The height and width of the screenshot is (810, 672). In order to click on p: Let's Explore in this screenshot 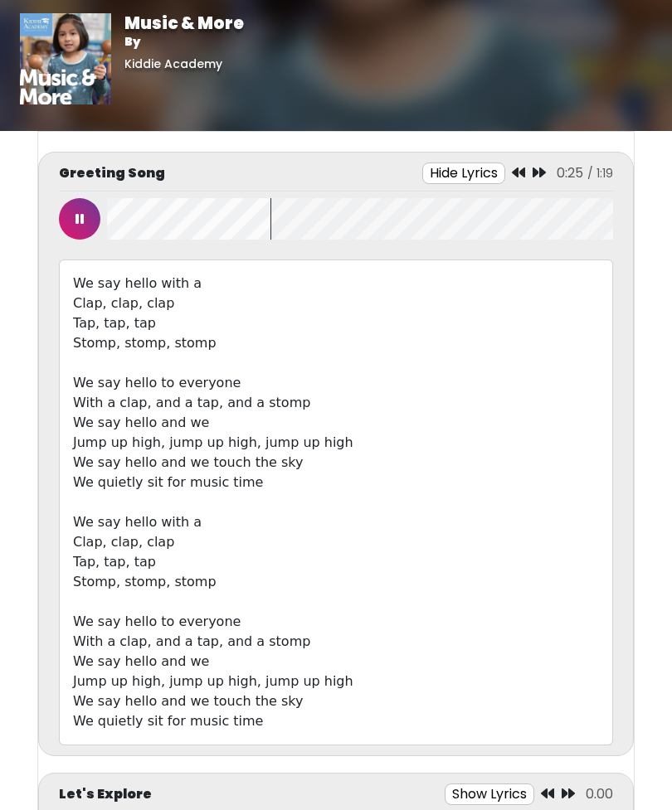, I will do `click(105, 795)`.